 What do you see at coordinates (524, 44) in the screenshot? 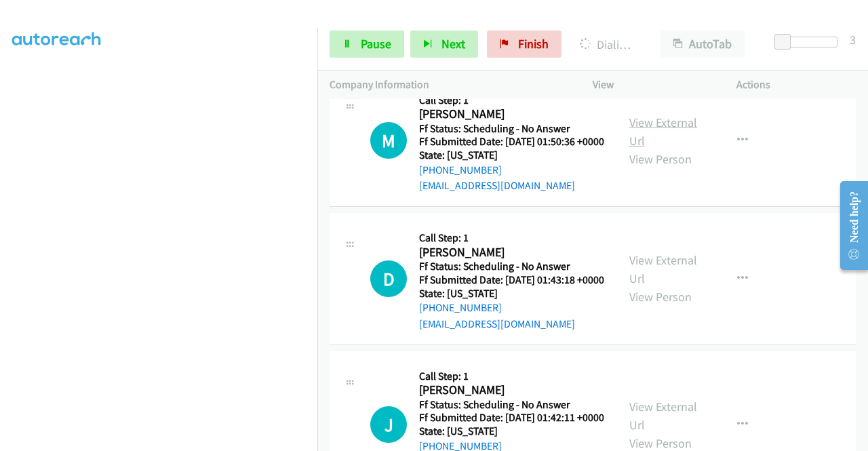
I see `a: Finish` at bounding box center [524, 44].